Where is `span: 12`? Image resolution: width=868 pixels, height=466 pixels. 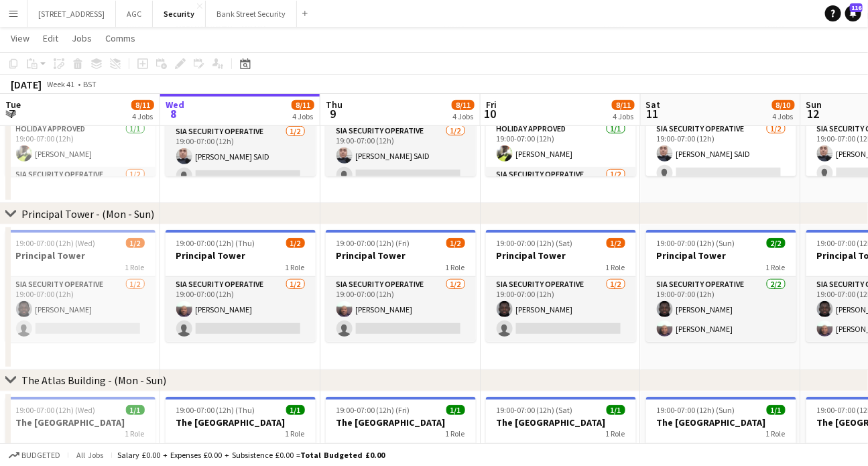 span: 12 is located at coordinates (813, 113).